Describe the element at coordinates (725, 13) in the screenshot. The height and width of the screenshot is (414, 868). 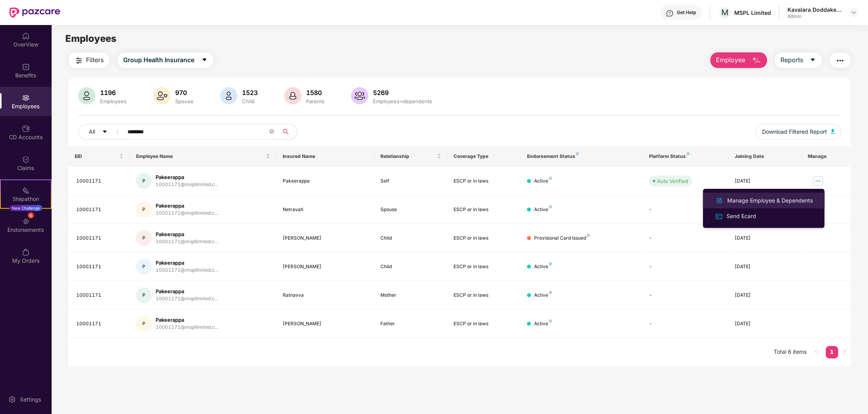
I see `span: M` at that location.